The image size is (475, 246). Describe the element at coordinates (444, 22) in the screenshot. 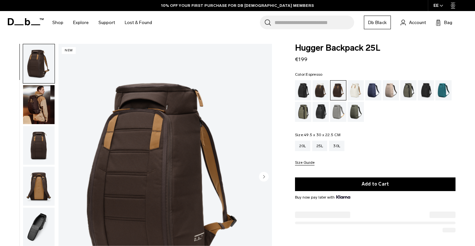

I see `button: Bag` at that location.